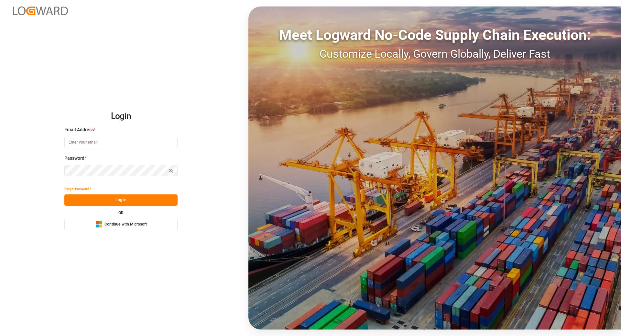 The height and width of the screenshot is (336, 621). Describe the element at coordinates (121, 224) in the screenshot. I see `button: Continue with Microsoft` at that location.